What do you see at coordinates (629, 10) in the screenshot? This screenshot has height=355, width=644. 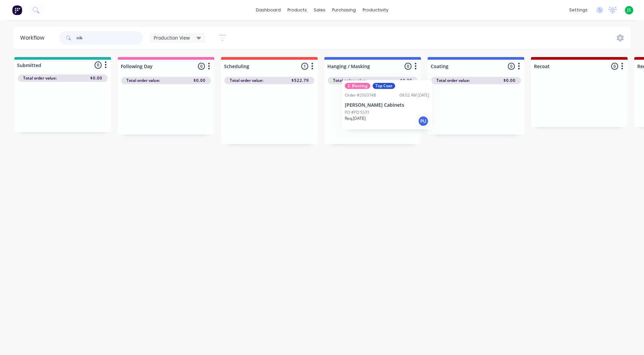 I see `span: JS` at bounding box center [629, 10].